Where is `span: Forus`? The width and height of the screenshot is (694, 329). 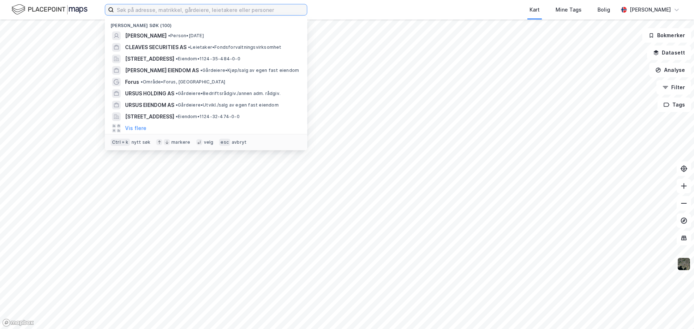 span: Forus is located at coordinates (132, 82).